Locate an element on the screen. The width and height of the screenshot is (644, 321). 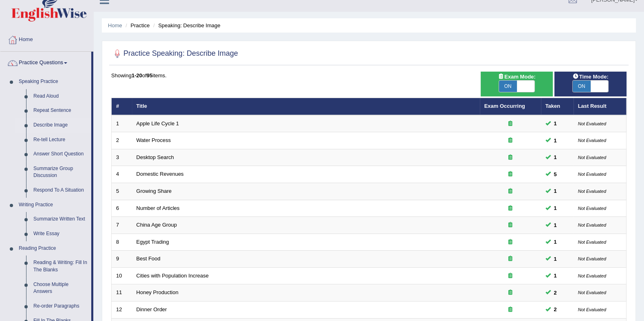
a: Number of Articles is located at coordinates (158, 208).